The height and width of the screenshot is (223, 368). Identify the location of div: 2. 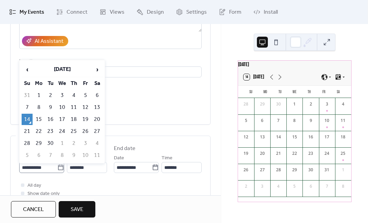
(311, 104).